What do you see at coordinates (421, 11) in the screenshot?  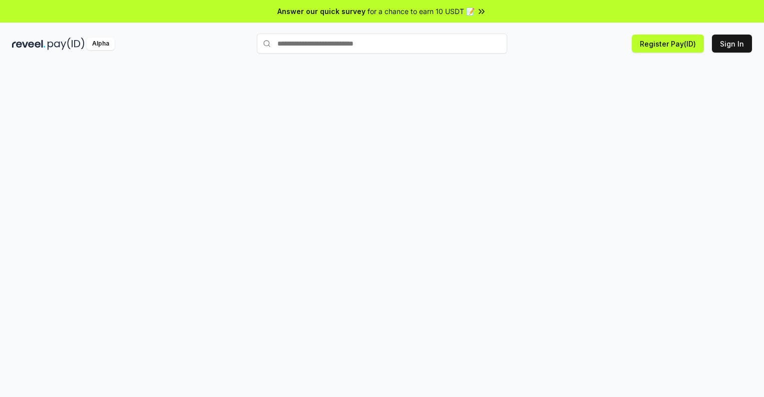 I see `span: for a chance to earn 10 USDT 📝` at bounding box center [421, 11].